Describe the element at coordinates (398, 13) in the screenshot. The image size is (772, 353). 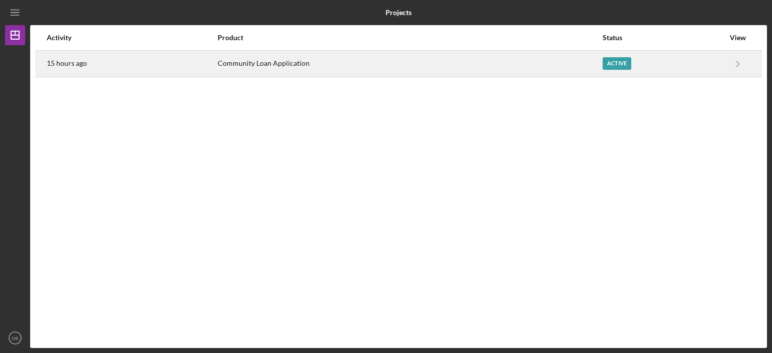
I see `b: Projects` at that location.